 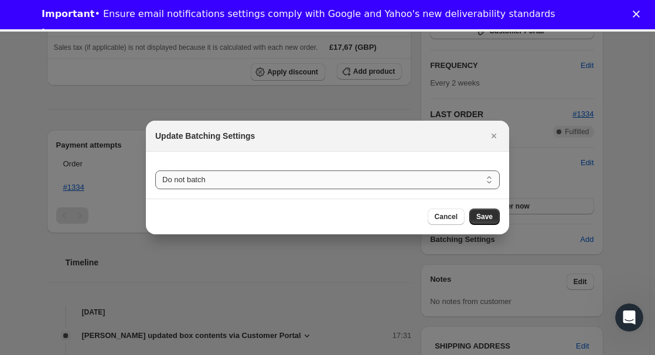 What do you see at coordinates (68, 13) in the screenshot?
I see `b: Important` at bounding box center [68, 13].